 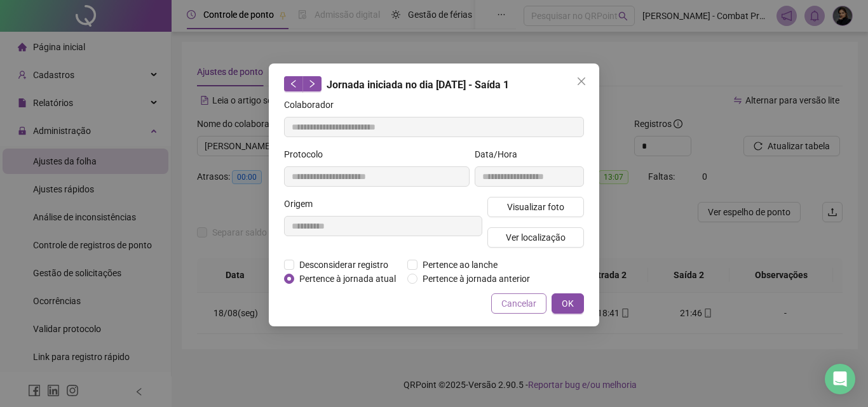 What do you see at coordinates (536, 207) in the screenshot?
I see `button: Visualizar foto` at bounding box center [536, 207].